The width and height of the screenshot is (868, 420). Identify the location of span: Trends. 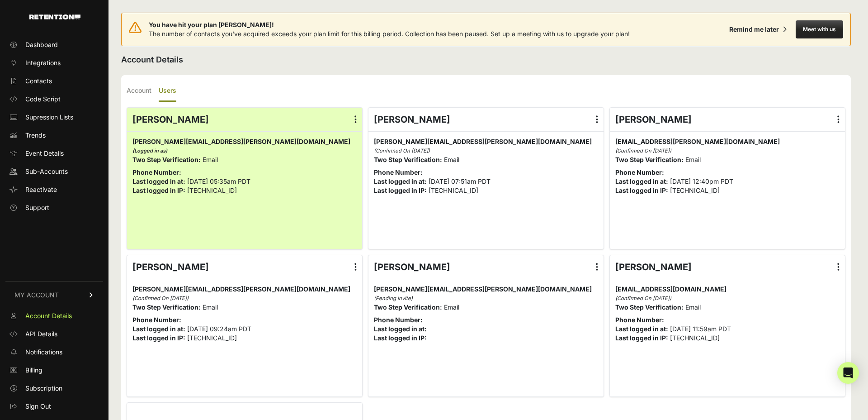
(35, 135).